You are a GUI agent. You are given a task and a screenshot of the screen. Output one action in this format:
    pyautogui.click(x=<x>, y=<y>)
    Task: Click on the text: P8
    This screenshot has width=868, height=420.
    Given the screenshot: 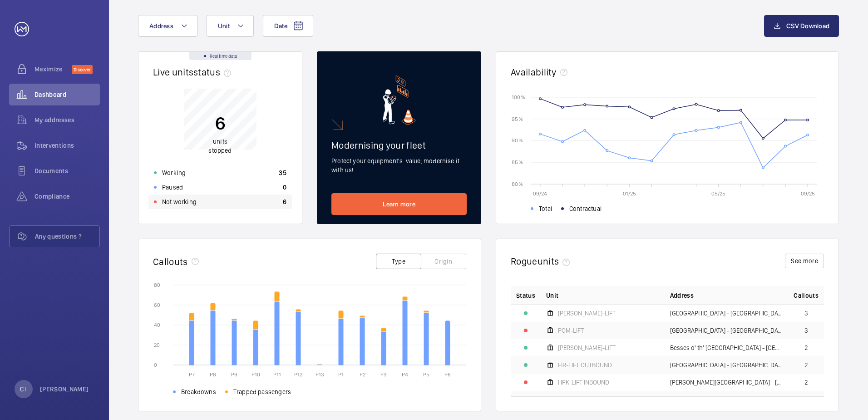 What is the action you would take?
    pyautogui.click(x=213, y=374)
    